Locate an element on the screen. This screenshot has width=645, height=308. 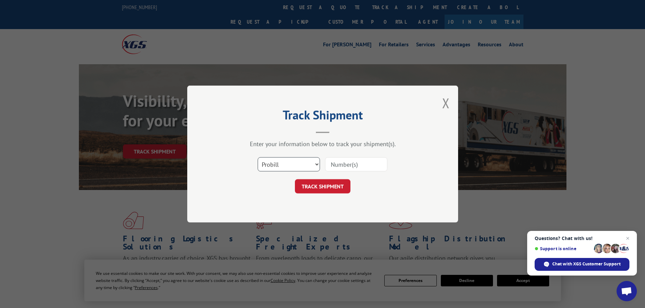
h2: Track Shipment is located at coordinates (323, 117).